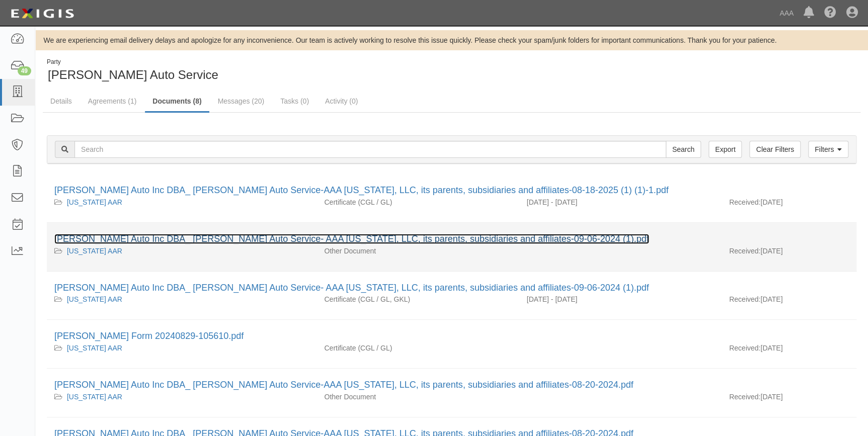  What do you see at coordinates (418, 300) in the screenshot?
I see `div: Commercial General Liability / Garage Liability Garage Keepers Liability` at bounding box center [418, 300].